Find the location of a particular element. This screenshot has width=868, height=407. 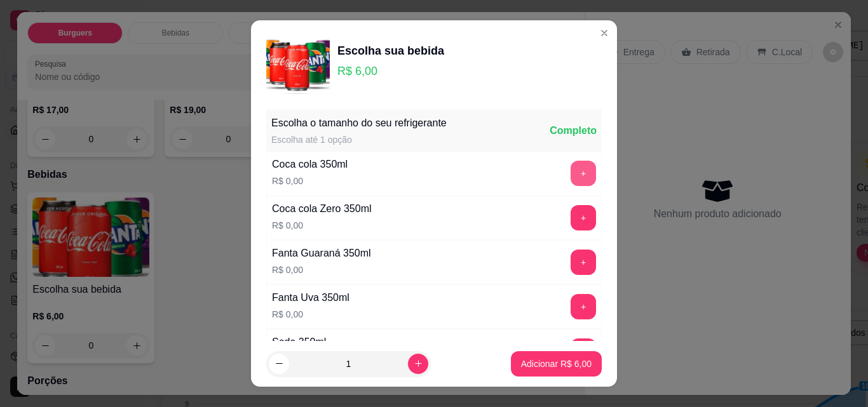

div: Soda 350ml is located at coordinates (298, 342).